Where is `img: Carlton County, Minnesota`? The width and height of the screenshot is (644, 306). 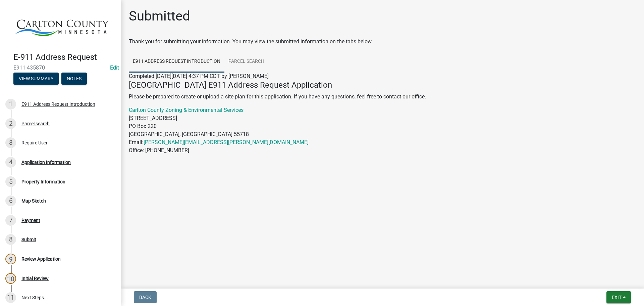
img: Carlton County, Minnesota is located at coordinates (62, 26).